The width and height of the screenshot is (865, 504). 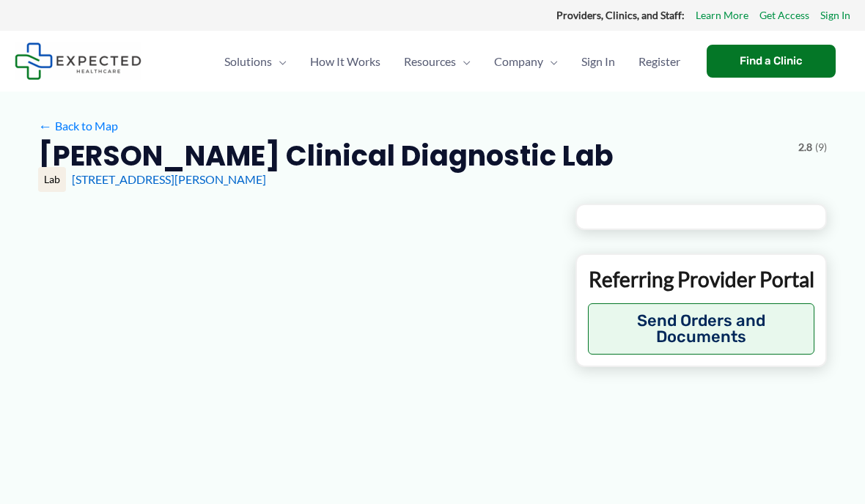 What do you see at coordinates (345, 62) in the screenshot?
I see `a: How It Works` at bounding box center [345, 62].